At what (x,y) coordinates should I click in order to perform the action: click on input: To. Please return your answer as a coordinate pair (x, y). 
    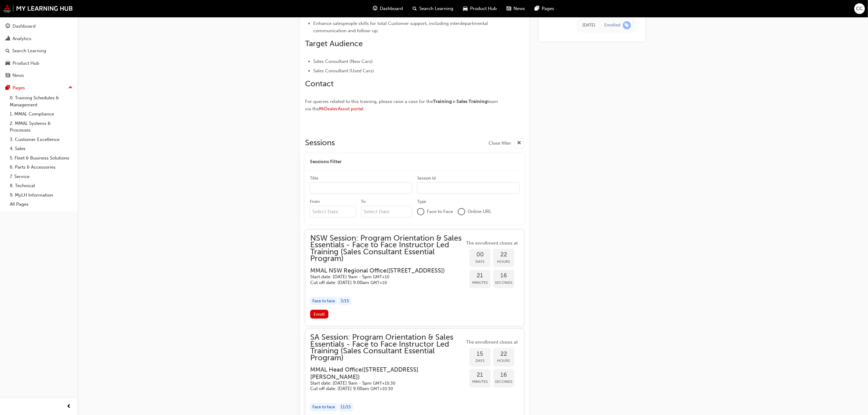
    Looking at the image, I should click on (387, 211).